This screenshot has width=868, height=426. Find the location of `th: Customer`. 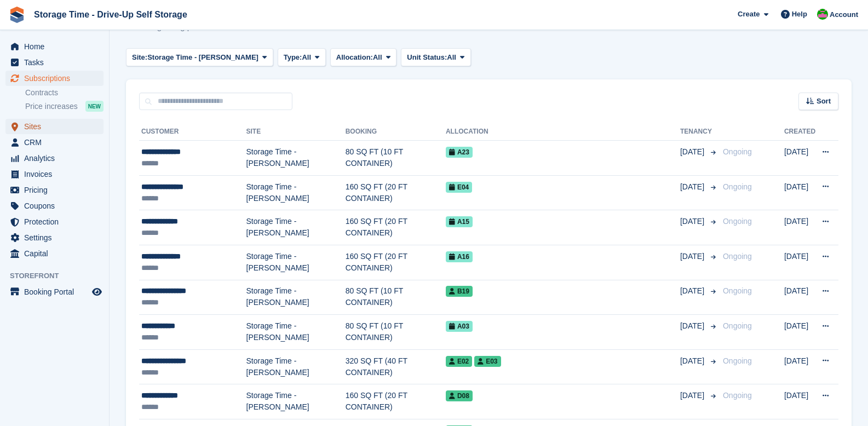

th: Customer is located at coordinates (193, 132).